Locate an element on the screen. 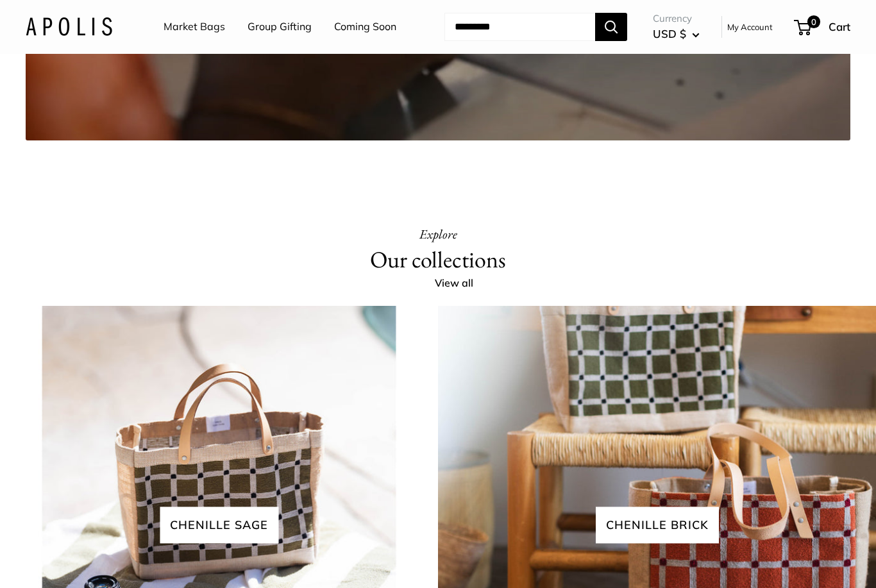 The image size is (876, 588). a: Coming Soon is located at coordinates (365, 27).